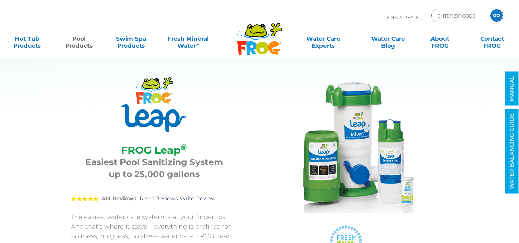 This screenshot has width=519, height=243. What do you see at coordinates (492, 39) in the screenshot?
I see `a: ContactFROG` at bounding box center [492, 39].